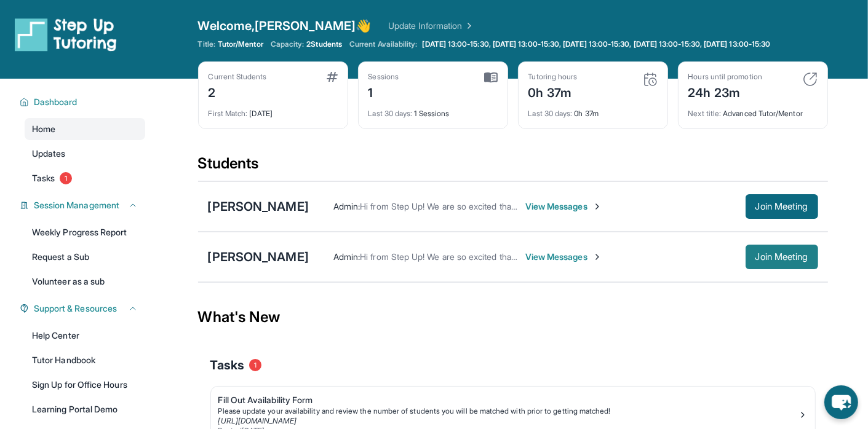 This screenshot has width=868, height=429. I want to click on div: 1, so click(384, 91).